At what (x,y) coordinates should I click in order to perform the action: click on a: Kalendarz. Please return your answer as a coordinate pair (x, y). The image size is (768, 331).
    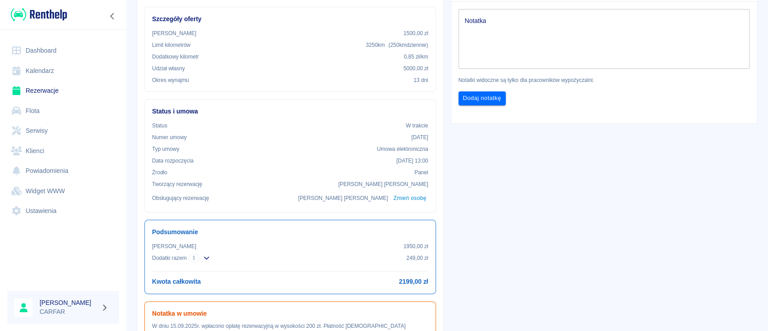
    Looking at the image, I should click on (63, 71).